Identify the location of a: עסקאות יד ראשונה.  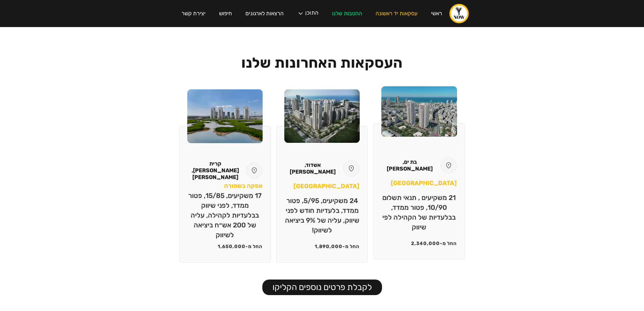
(396, 13).